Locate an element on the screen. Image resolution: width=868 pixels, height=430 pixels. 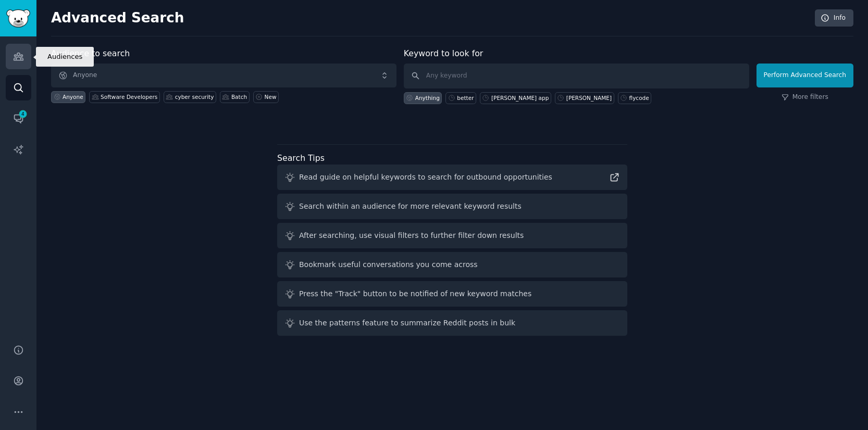
div: New is located at coordinates (271, 97).